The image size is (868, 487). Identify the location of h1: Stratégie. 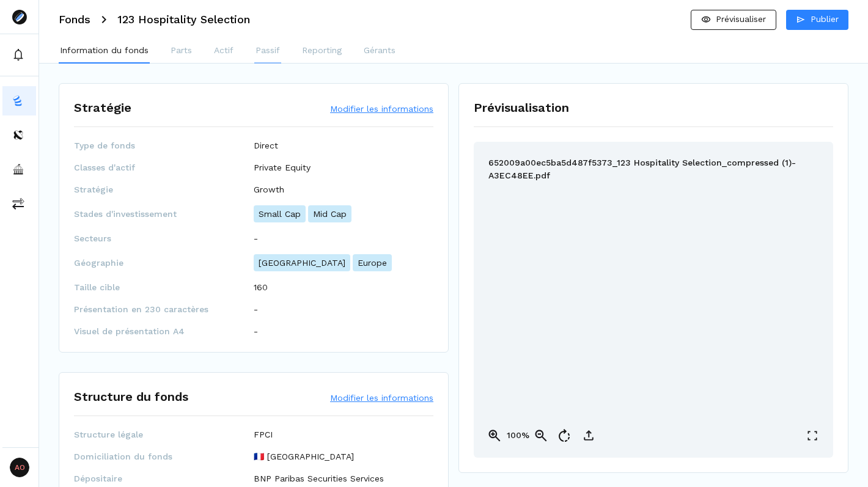
(103, 107).